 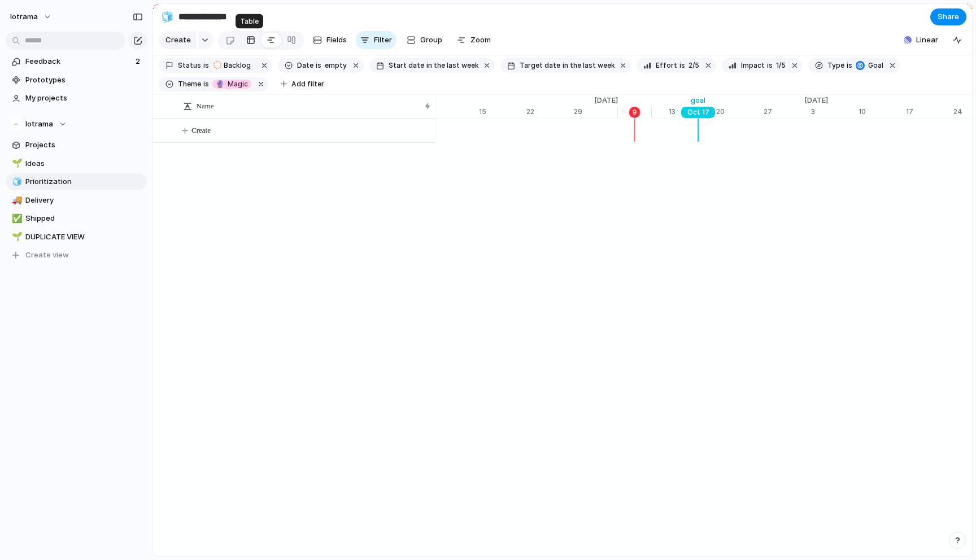 I want to click on a: 🌱Ideas, so click(x=76, y=164).